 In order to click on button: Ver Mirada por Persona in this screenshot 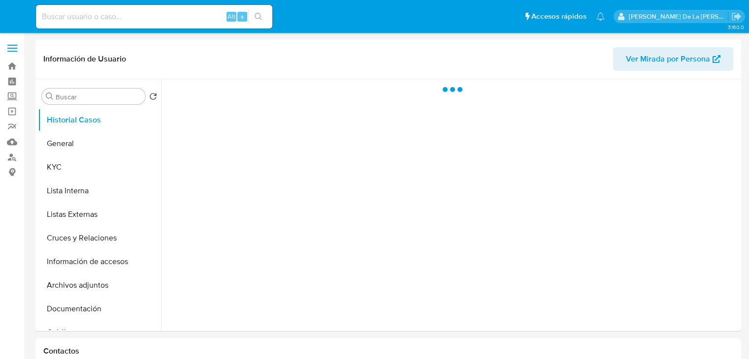, I will do `click(673, 59)`.